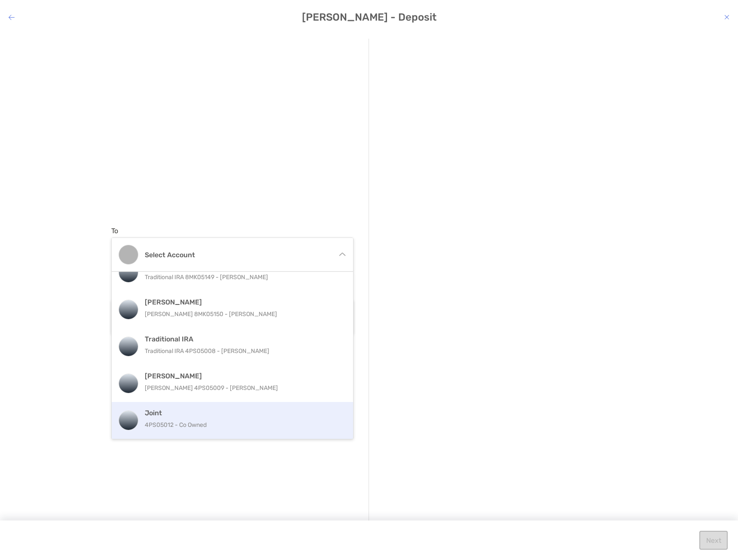  Describe the element at coordinates (242, 339) in the screenshot. I see `h4: Traditional IRA` at that location.